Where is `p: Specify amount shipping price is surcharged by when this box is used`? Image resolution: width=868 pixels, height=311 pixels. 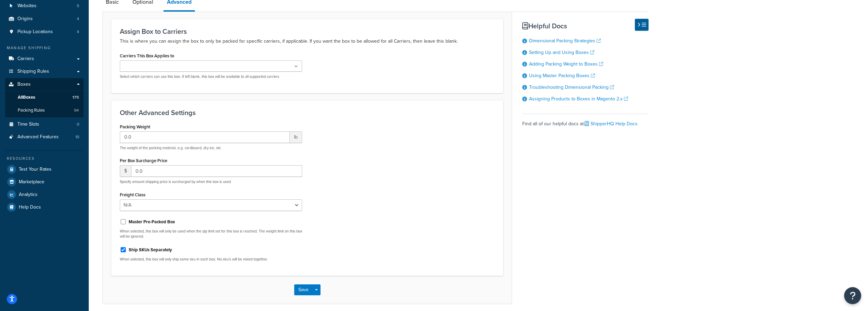
p: Specify amount shipping price is surcharged by when this box is used is located at coordinates (211, 182).